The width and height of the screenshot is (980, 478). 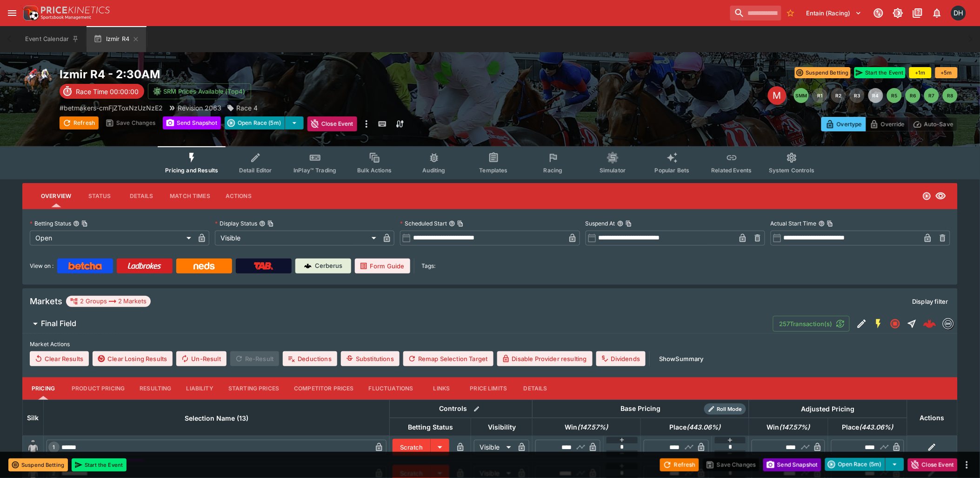 What do you see at coordinates (12, 13) in the screenshot?
I see `button: open drawer` at bounding box center [12, 13].